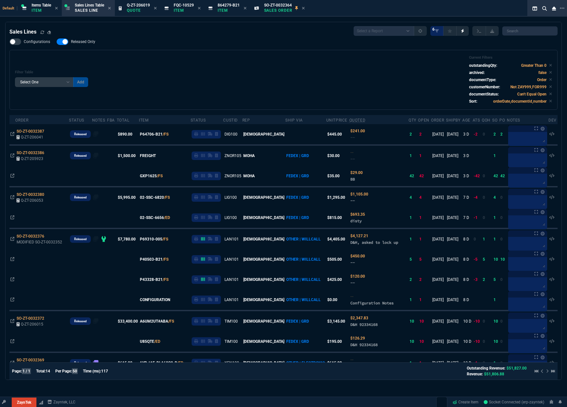  Describe the element at coordinates (476, 217) in the screenshot. I see `span: -1` at that location.